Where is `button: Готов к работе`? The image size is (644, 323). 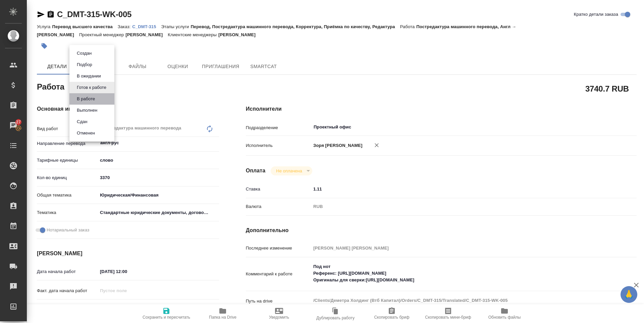 button: Готов к работе is located at coordinates (92, 88).